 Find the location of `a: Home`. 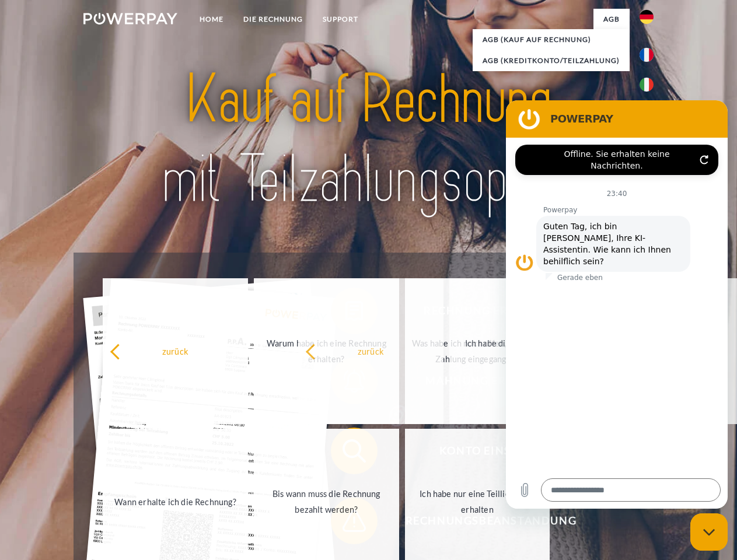

a: Home is located at coordinates (211, 20).